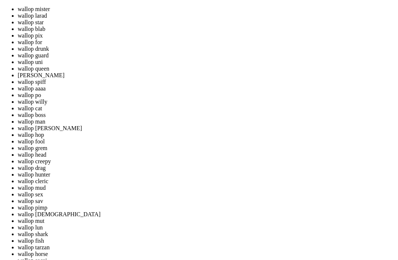  What do you see at coordinates (206, 16) in the screenshot?
I see `li: wallop larad` at bounding box center [206, 16].